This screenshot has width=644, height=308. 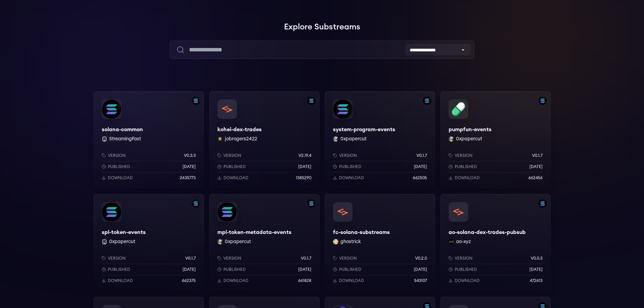 What do you see at coordinates (535, 178) in the screenshot?
I see `p: 662456` at bounding box center [535, 178].